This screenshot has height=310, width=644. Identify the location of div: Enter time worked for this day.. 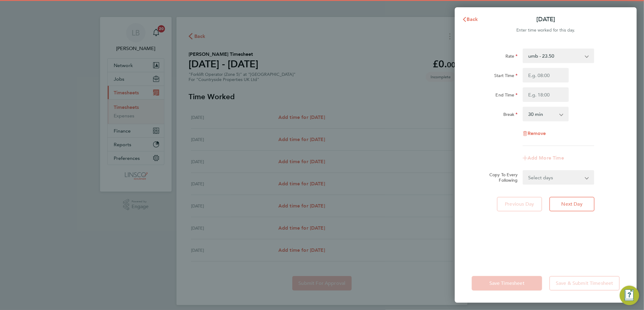
(546, 30).